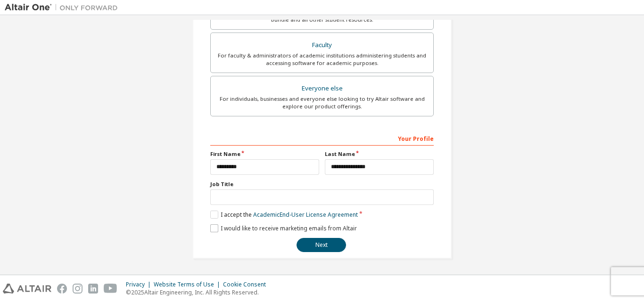 This screenshot has width=644, height=302. I want to click on label: I would like to receive marketing emails from Altair, so click(284, 228).